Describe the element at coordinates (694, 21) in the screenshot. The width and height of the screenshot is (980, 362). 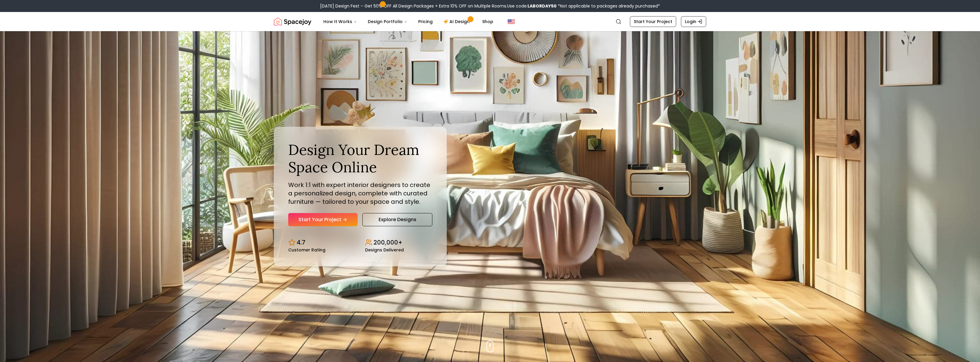
I see `a: Login` at that location.